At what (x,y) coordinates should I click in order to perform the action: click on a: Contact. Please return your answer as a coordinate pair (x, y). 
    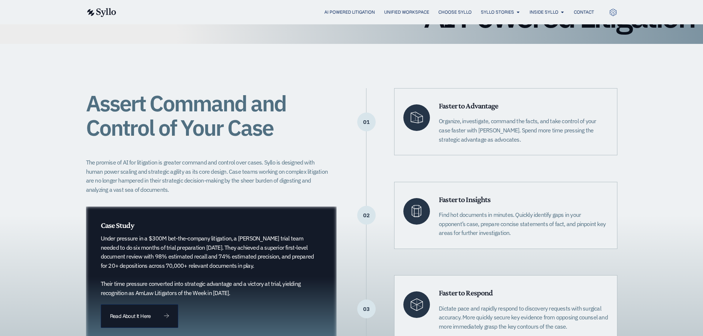
    Looking at the image, I should click on (583, 12).